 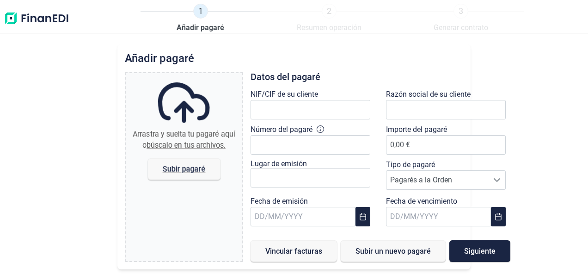 I want to click on label: Lugar de emisión, so click(x=279, y=163).